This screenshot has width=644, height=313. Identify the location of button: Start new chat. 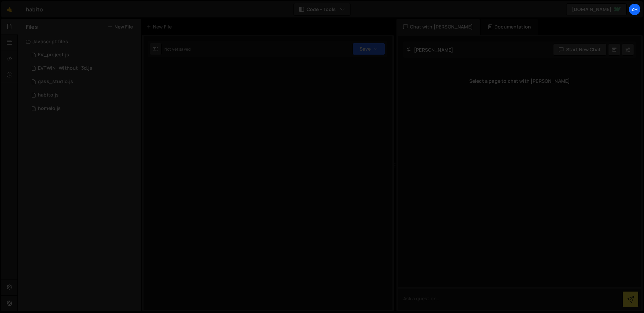
(579, 50).